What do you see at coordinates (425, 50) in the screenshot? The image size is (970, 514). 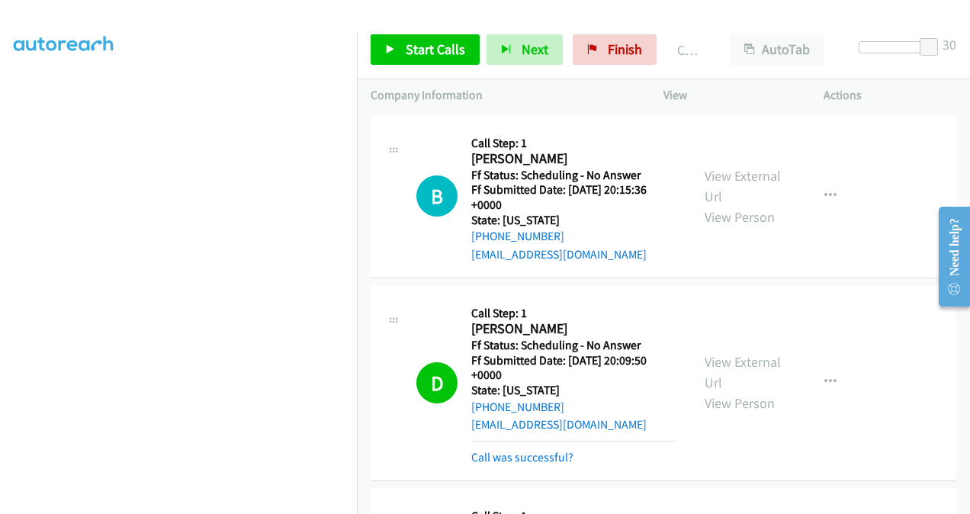 I see `a: Start Calls` at bounding box center [425, 50].